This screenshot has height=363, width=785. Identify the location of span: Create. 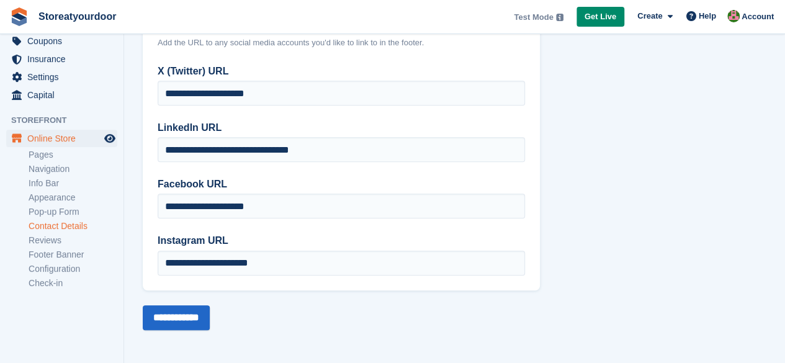
(649, 16).